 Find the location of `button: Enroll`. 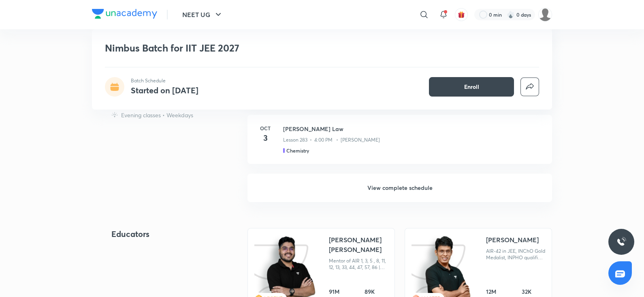

button: Enroll is located at coordinates (471, 86).